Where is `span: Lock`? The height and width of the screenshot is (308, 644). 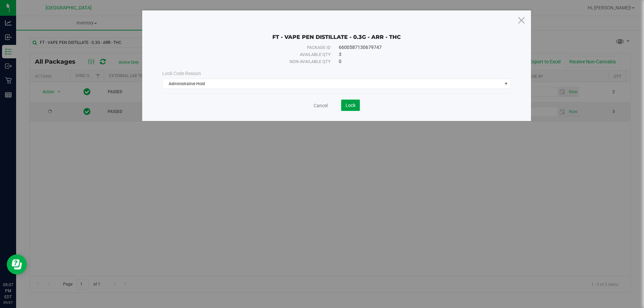 span: Lock is located at coordinates (350, 105).